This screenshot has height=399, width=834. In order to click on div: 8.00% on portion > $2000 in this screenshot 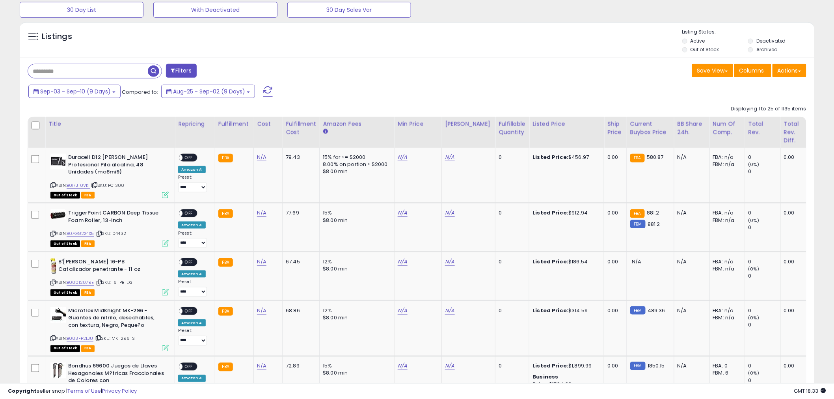, I will do `click(356, 164)`.